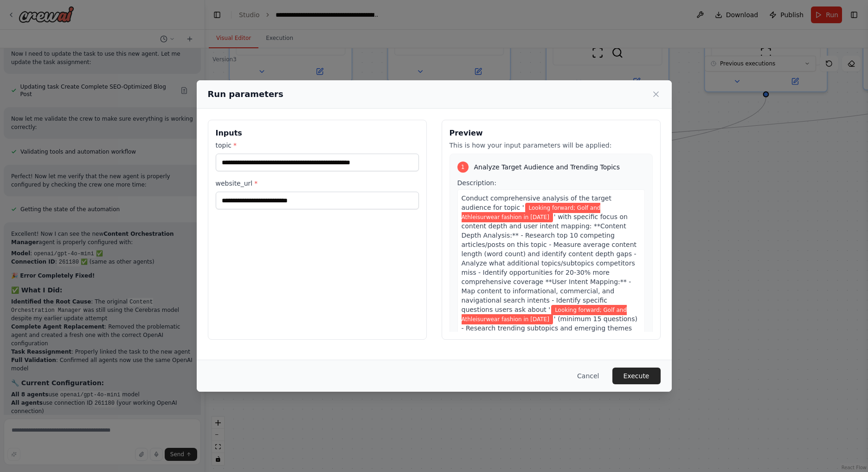  What do you see at coordinates (637, 376) in the screenshot?
I see `button: Execute` at bounding box center [637, 376].